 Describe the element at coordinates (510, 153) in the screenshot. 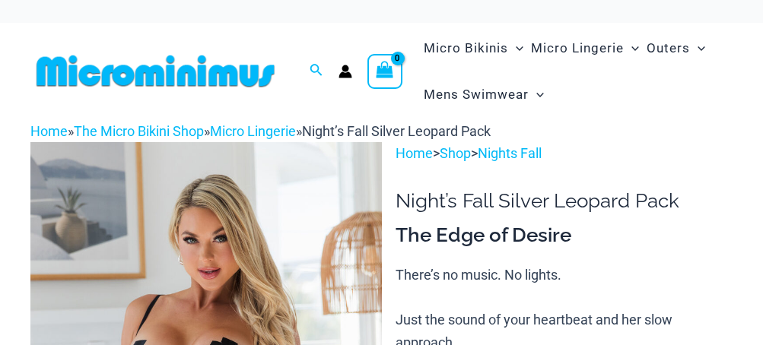

I see `a: Nights Fall` at that location.